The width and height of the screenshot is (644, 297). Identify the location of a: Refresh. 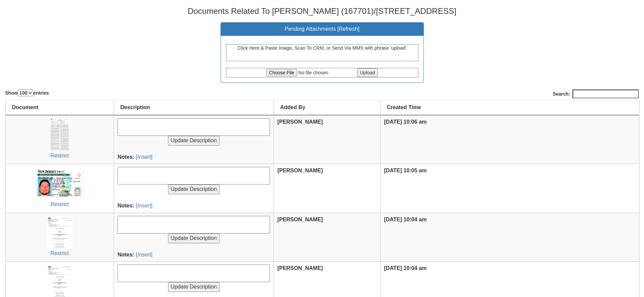
(349, 28).